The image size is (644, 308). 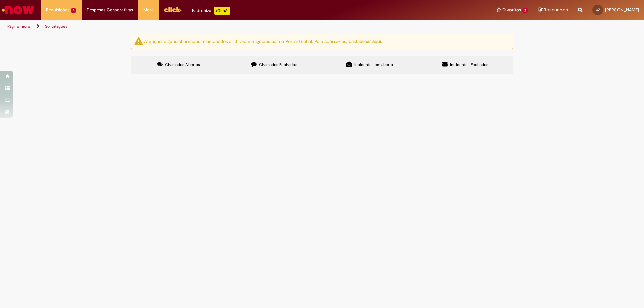 What do you see at coordinates (511, 10) in the screenshot?
I see `span: Favoritos` at bounding box center [511, 10].